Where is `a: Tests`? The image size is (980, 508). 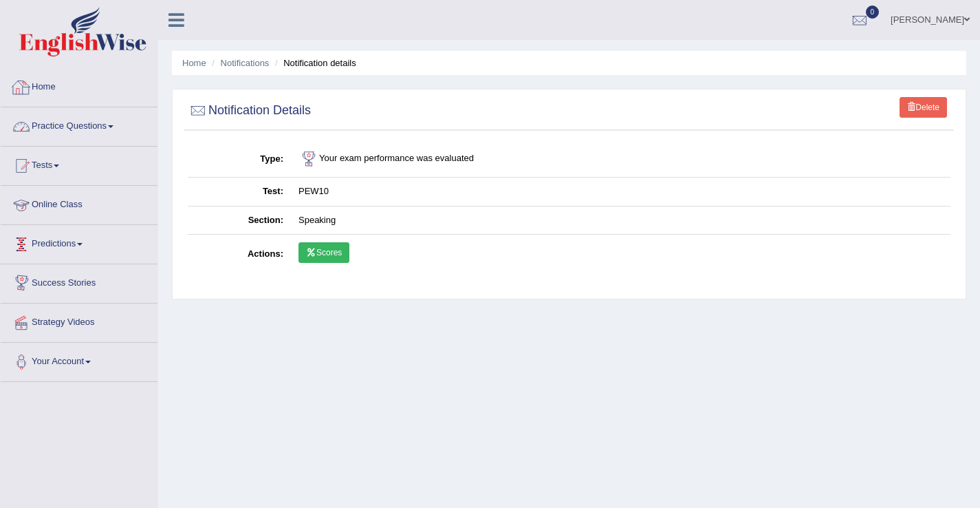 a: Tests is located at coordinates (79, 163).